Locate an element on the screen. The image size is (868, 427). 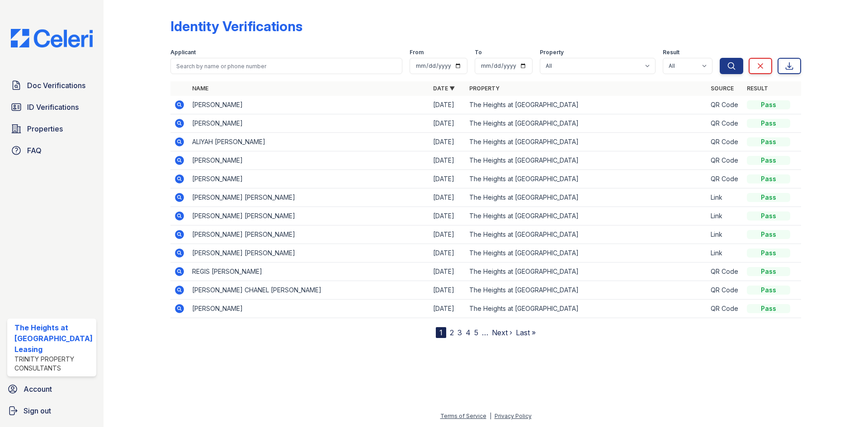
a: Date ▼ is located at coordinates (444, 88).